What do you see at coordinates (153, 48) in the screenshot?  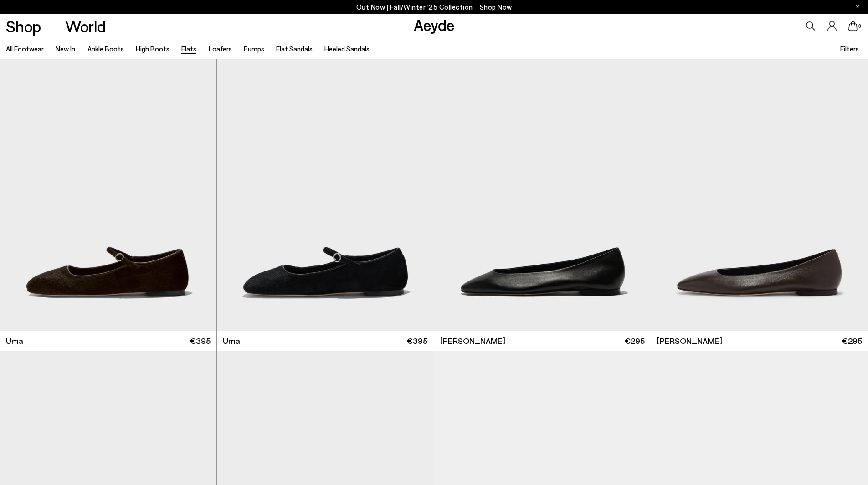 I see `a: High Boots` at bounding box center [153, 48].